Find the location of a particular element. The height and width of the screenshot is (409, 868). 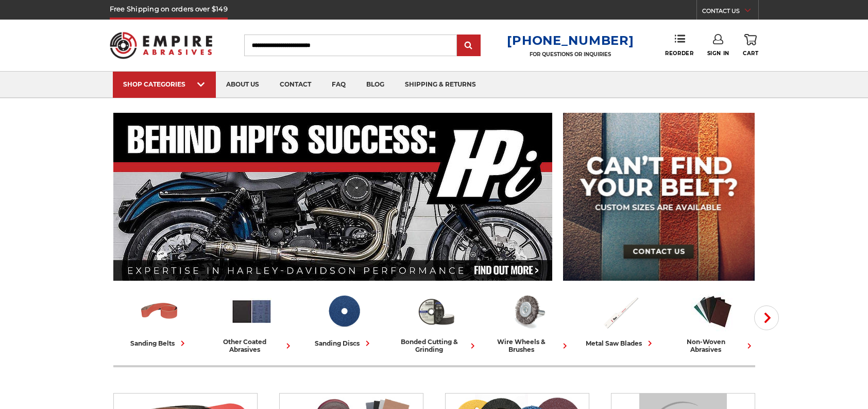

a: sanding belts is located at coordinates (160, 319).